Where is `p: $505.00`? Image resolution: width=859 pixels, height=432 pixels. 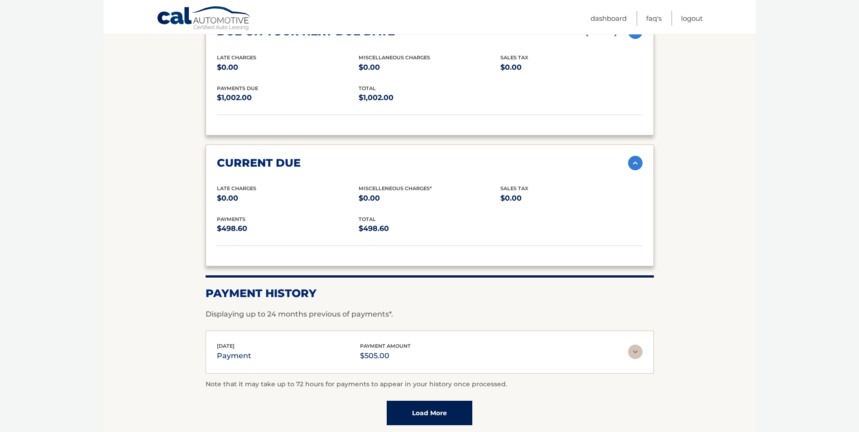 p: $505.00 is located at coordinates (385, 356).